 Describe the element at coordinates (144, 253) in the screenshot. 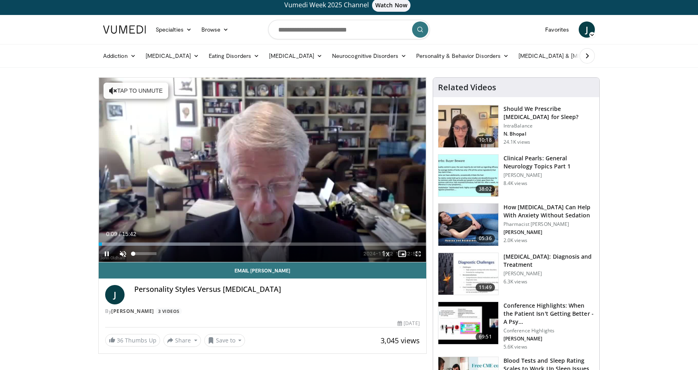

I see `div: Volume Level` at that location.